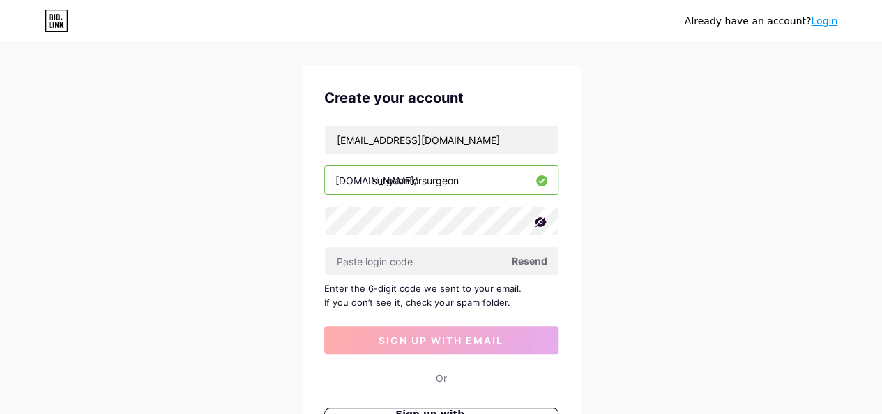  What do you see at coordinates (529, 260) in the screenshot?
I see `span: Resend` at bounding box center [529, 260].